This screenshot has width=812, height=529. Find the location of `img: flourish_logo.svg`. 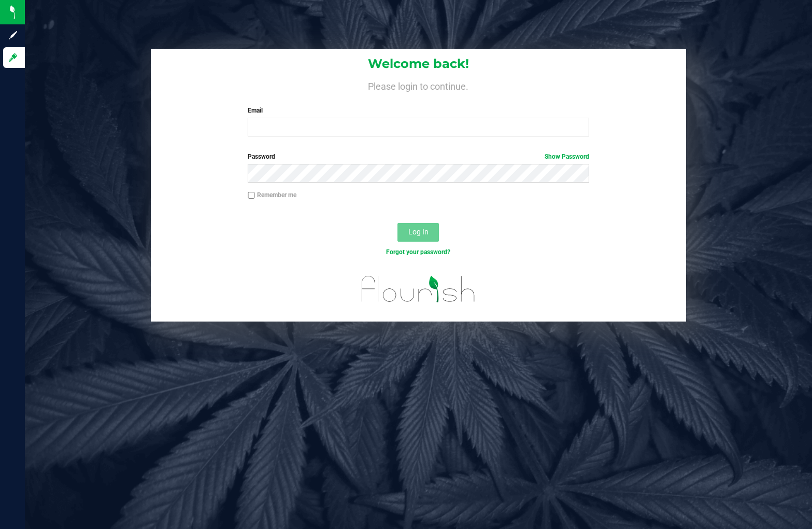

img: flourish_logo.svg is located at coordinates (418, 289).